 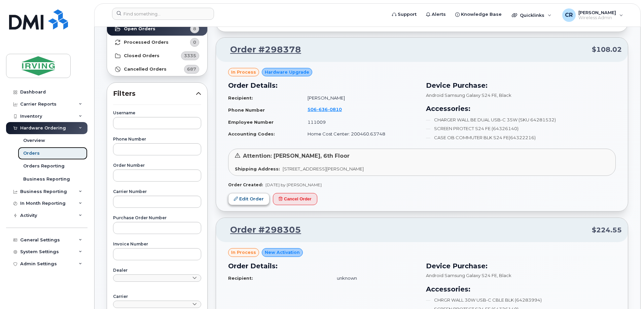 I want to click on label: Phone Number, so click(x=157, y=139).